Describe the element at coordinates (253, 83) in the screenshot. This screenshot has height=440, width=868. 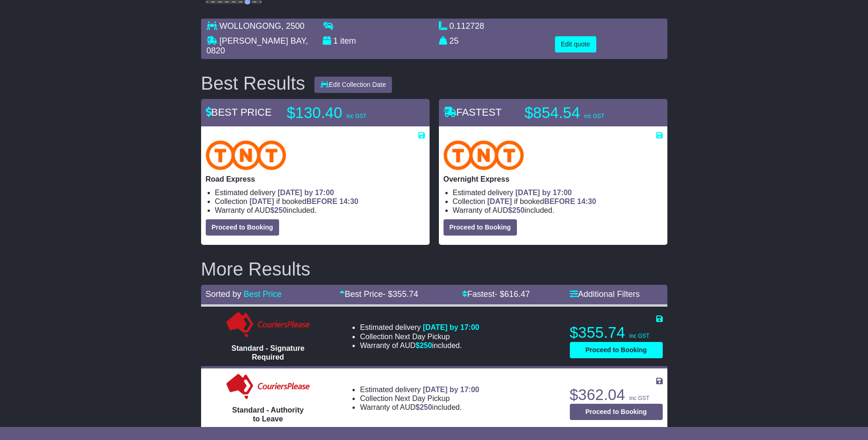
I see `div: Best Results` at that location.